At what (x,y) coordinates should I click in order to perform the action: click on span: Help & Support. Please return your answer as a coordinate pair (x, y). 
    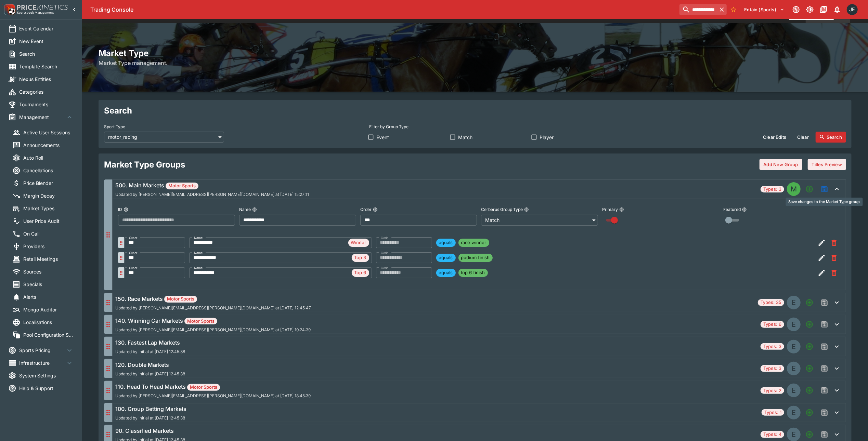
    Looking at the image, I should click on (46, 388).